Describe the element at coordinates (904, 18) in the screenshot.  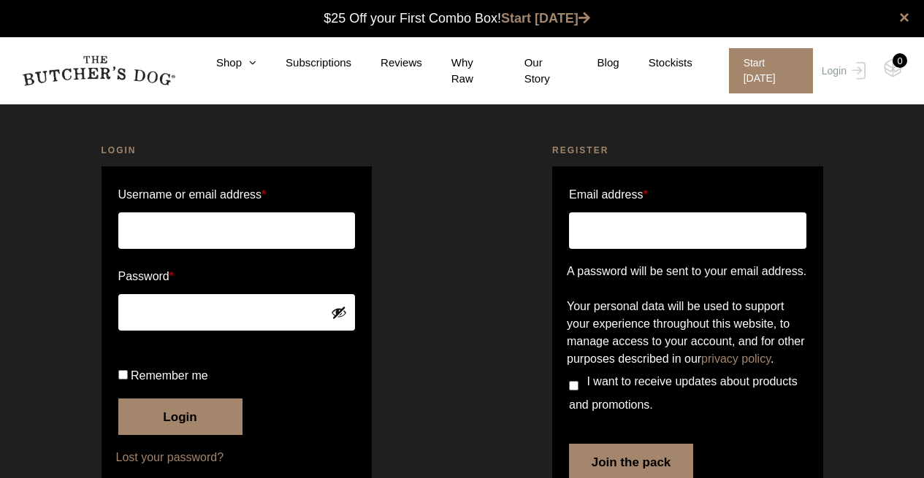
I see `a: close` at that location.